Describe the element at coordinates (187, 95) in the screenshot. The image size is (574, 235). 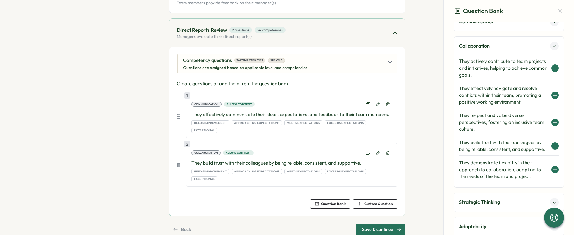
I see `div: 1` at that location.